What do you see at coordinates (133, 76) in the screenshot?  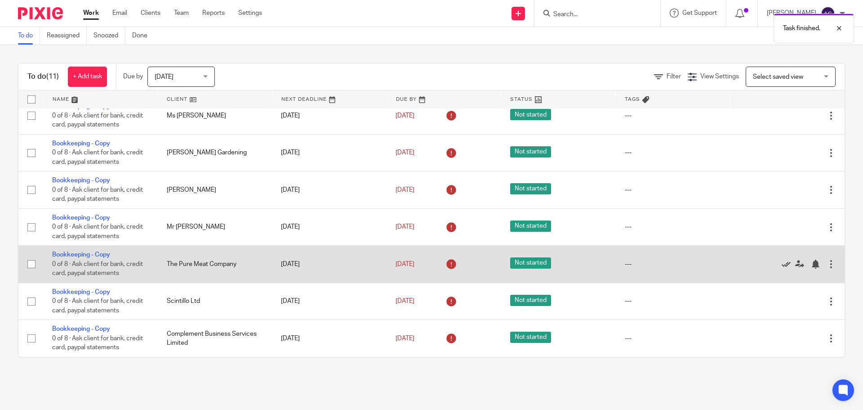 I see `p: Due by` at bounding box center [133, 76].